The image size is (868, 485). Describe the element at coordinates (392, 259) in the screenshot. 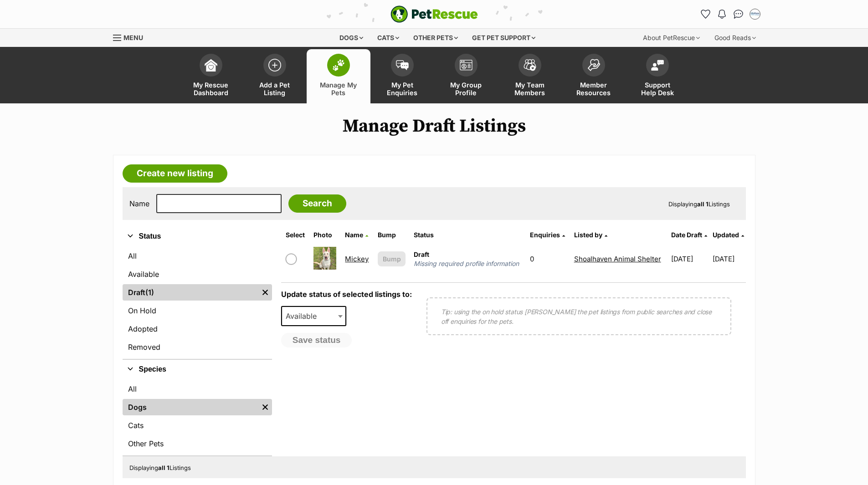

I see `button: Bump` at that location.